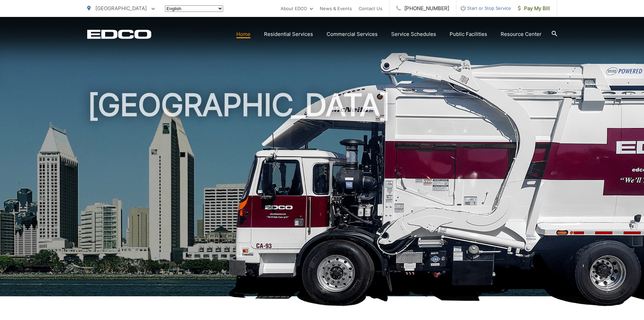  I want to click on a: About EDCO, so click(297, 8).